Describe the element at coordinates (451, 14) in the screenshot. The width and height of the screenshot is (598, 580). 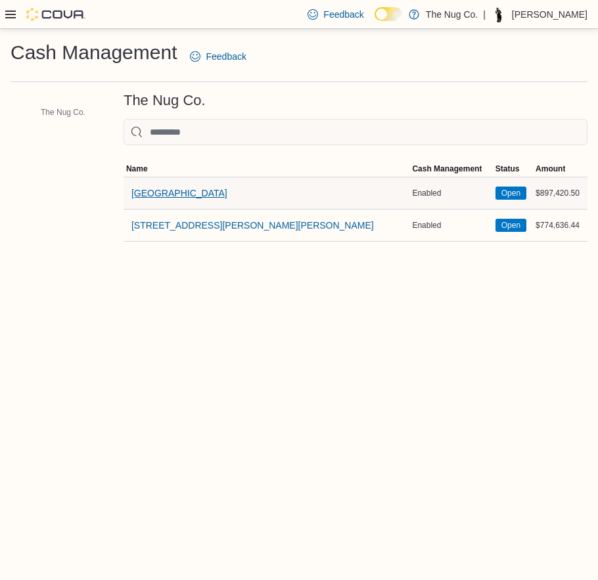
I see `p: The Nug Co.` at that location.